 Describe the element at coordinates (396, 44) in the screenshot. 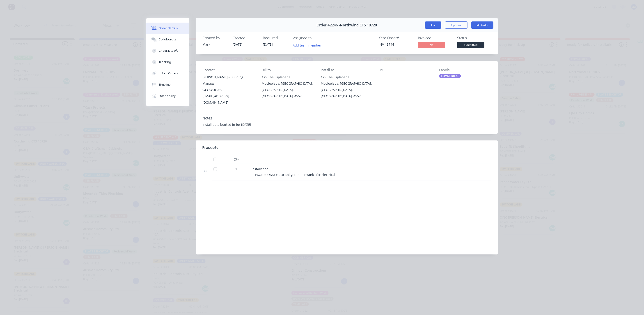

I see `div: INV-13744` at that location.